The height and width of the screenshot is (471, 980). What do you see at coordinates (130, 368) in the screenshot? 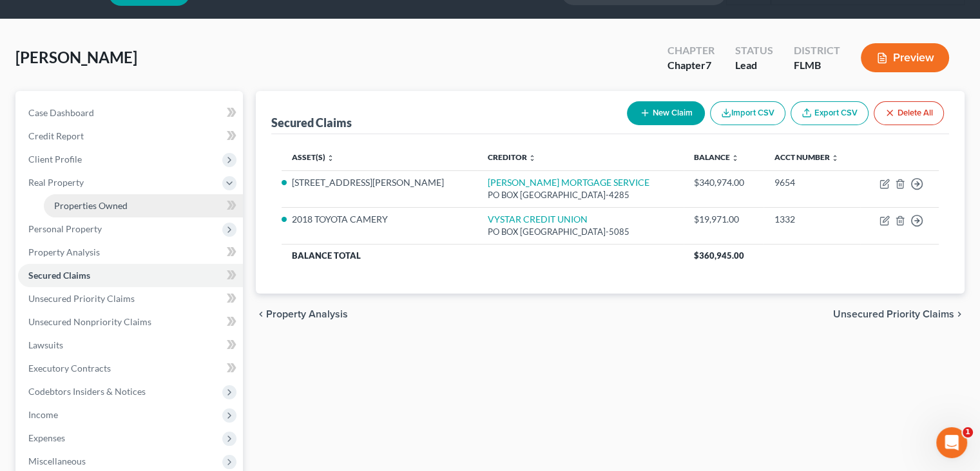
I see `a: Executory Contracts` at bounding box center [130, 368].